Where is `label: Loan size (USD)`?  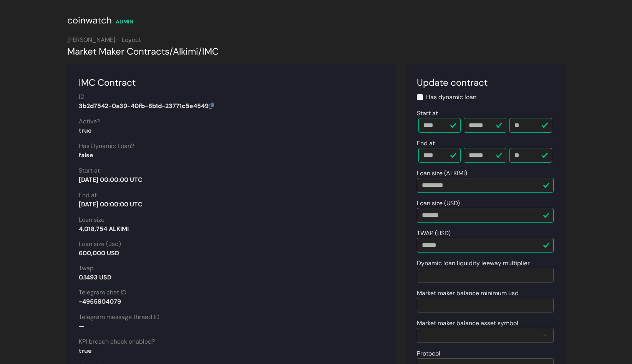
label: Loan size (USD) is located at coordinates (439, 203).